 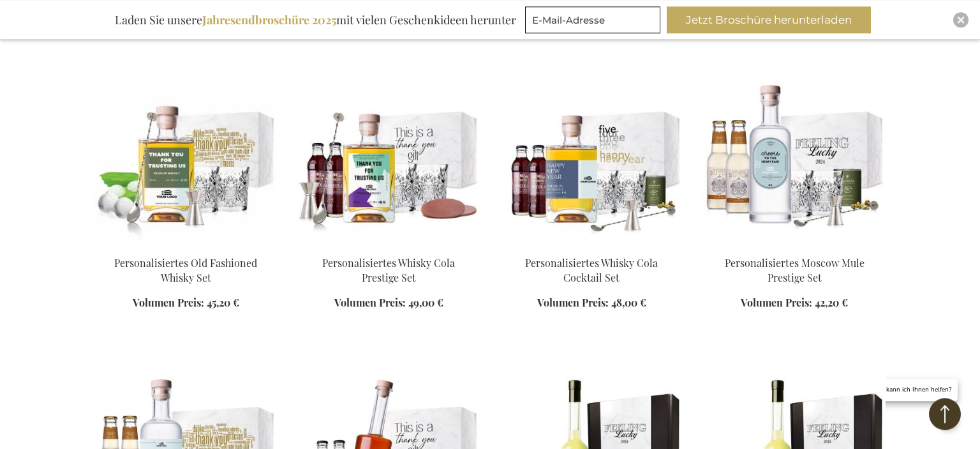 What do you see at coordinates (426, 302) in the screenshot?
I see `span: 49,00 €` at bounding box center [426, 302].